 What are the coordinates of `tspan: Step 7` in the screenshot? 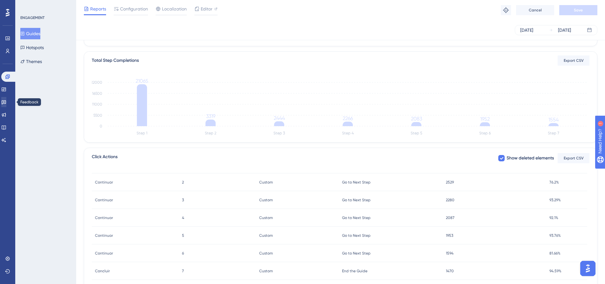 It's located at (553, 133).